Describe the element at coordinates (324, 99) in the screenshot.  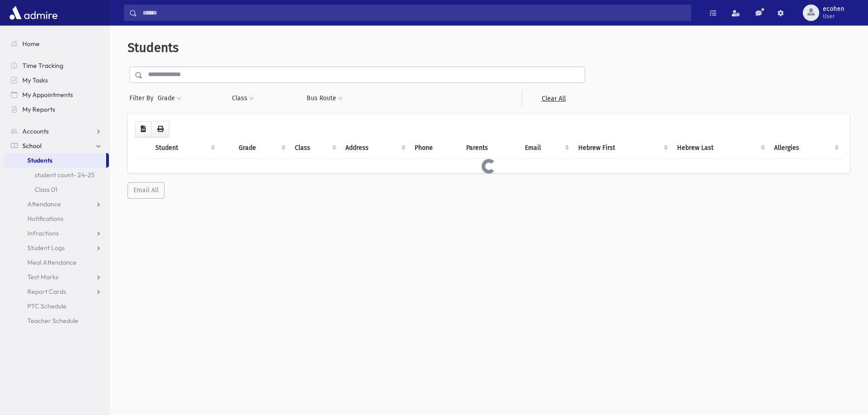
I see `button: Bus Route` at that location.